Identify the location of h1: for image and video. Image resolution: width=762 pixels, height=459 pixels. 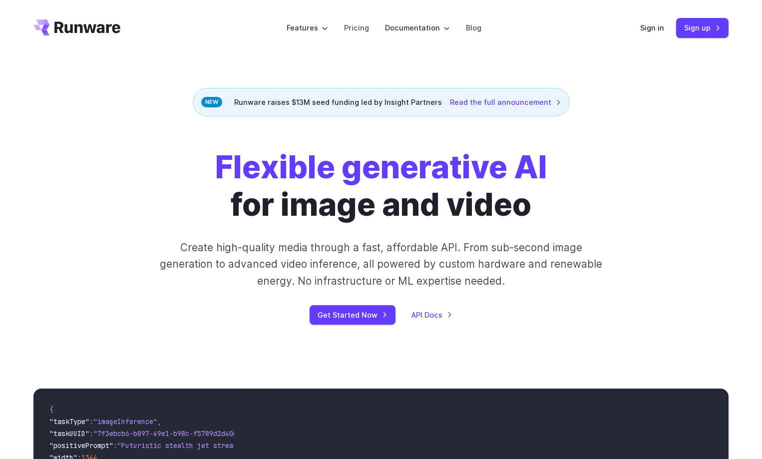
(381, 186).